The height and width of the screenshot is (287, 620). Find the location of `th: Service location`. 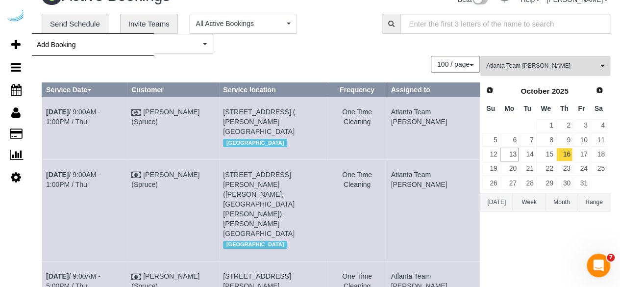

th: Service location is located at coordinates (273, 90).